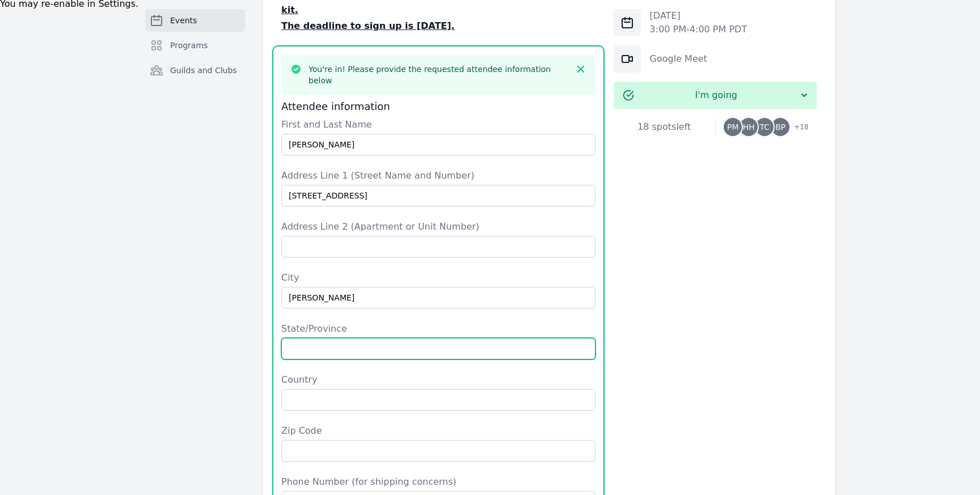 The height and width of the screenshot is (495, 980). Describe the element at coordinates (439, 431) in the screenshot. I see `label: Zip Code` at that location.